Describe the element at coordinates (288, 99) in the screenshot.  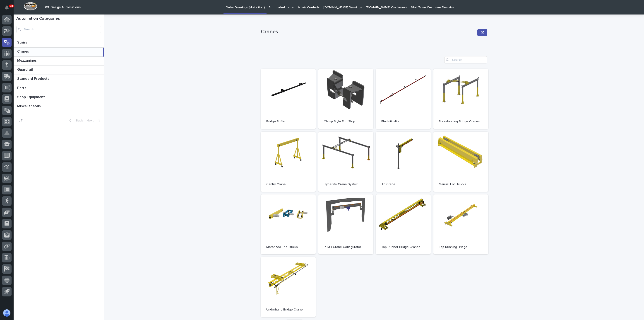
I see `a: Bridge Buffer` at that location.